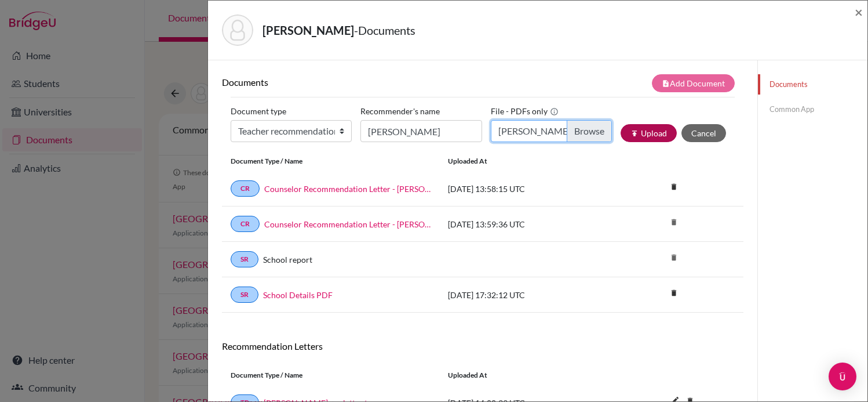 The image size is (868, 402). Describe the element at coordinates (859, 12) in the screenshot. I see `button: Close` at that location.